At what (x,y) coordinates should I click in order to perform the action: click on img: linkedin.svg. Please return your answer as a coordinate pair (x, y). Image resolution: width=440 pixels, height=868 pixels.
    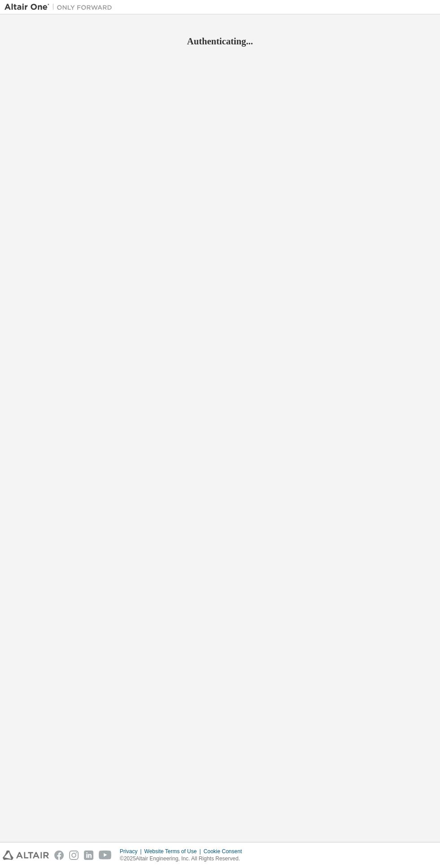
    Looking at the image, I should click on (89, 855).